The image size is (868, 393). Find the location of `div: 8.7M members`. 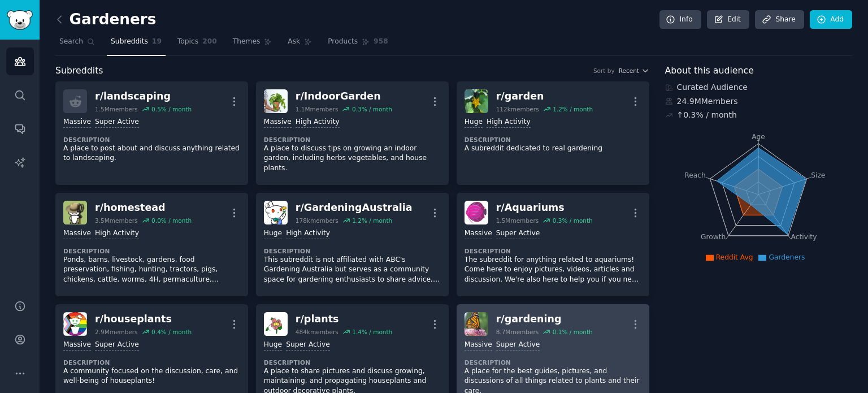

div: 8.7M members is located at coordinates (517, 332).